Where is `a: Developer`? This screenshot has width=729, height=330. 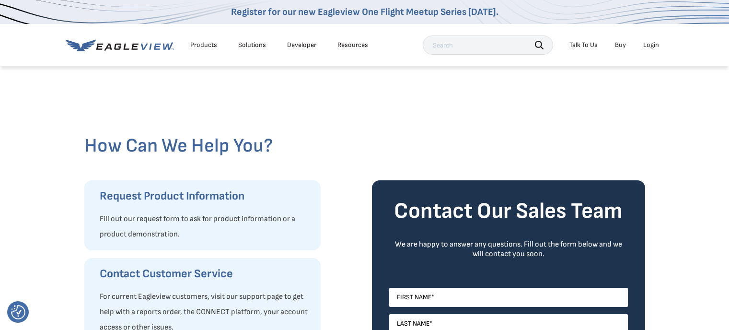
a: Developer is located at coordinates (302, 45).